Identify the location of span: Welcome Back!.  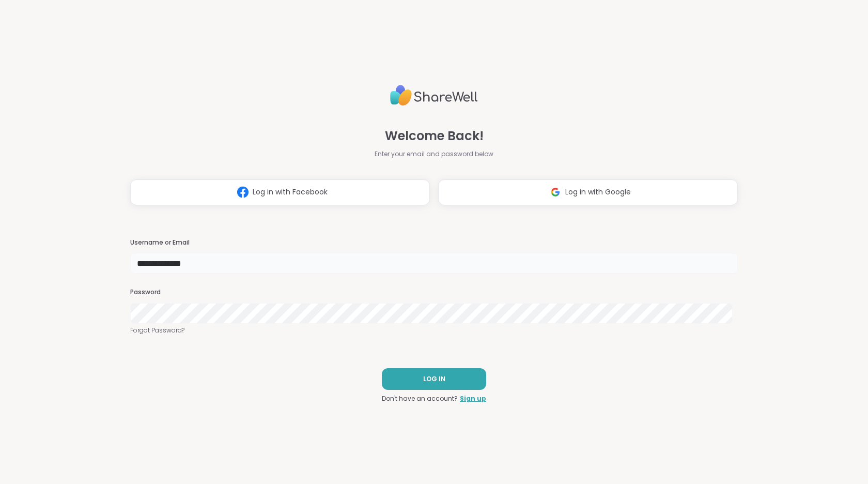
(434, 136).